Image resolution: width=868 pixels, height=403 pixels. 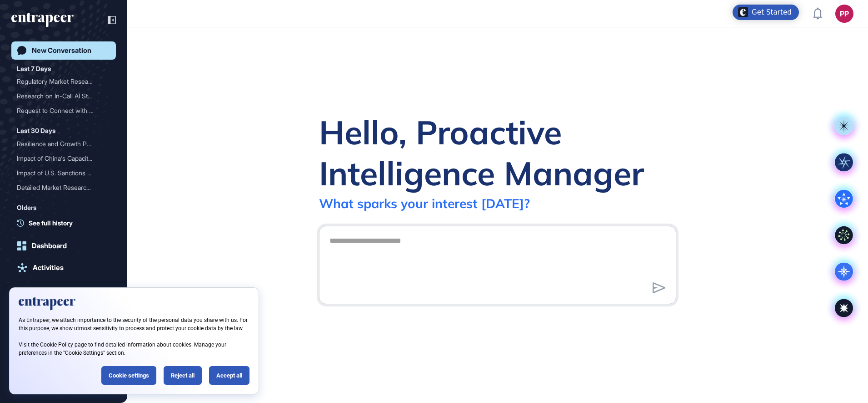 I want to click on div: Get Started, so click(x=772, y=12).